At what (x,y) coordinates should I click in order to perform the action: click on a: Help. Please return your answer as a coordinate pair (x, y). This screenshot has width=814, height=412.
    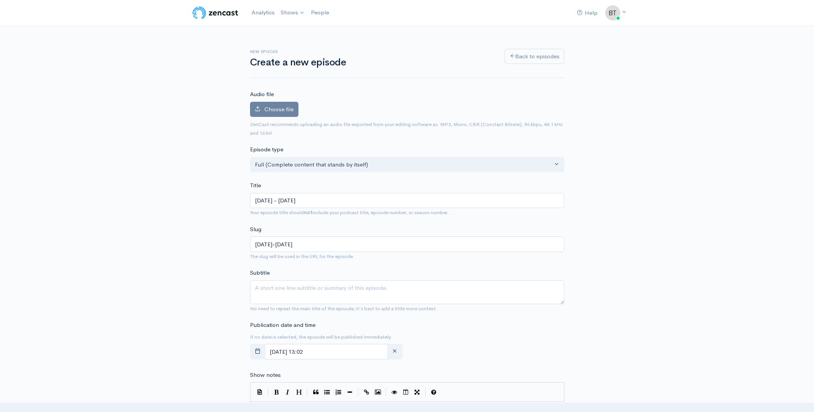
    Looking at the image, I should click on (587, 13).